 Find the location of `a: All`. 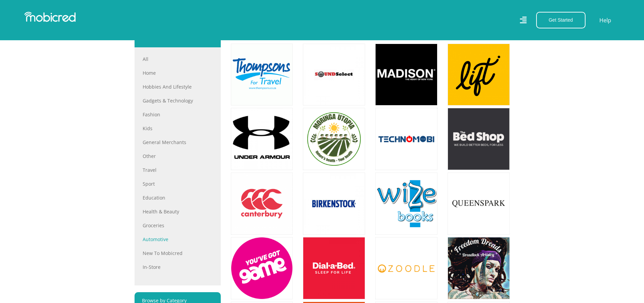

a: All is located at coordinates (177, 59).